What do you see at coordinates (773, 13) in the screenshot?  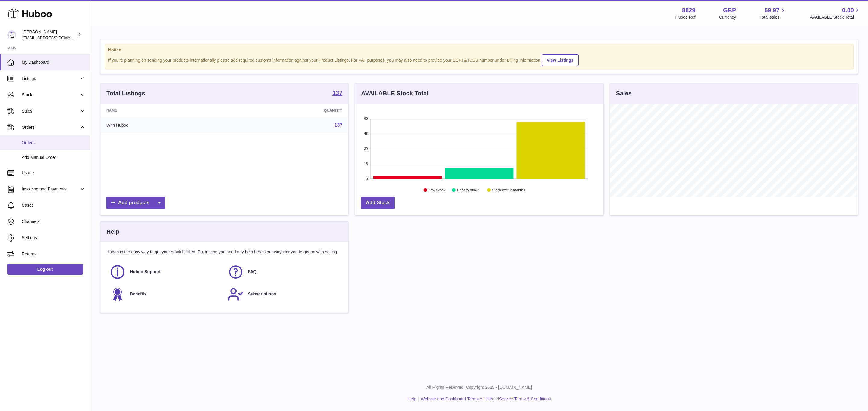 I see `a: 59.97 Total sales` at bounding box center [773, 13].